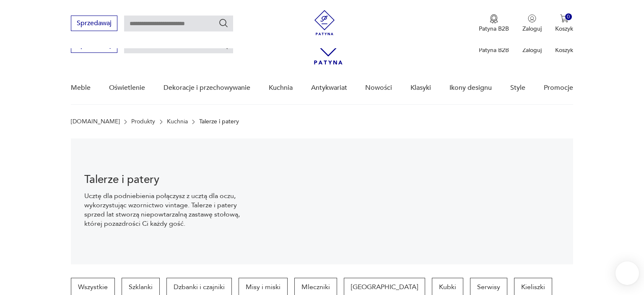  Describe the element at coordinates (94, 23) in the screenshot. I see `button: Sprzedawaj` at that location.